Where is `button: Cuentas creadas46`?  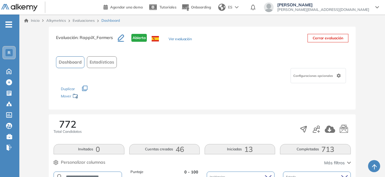
button: Cuentas creadas46 is located at coordinates (164, 149).